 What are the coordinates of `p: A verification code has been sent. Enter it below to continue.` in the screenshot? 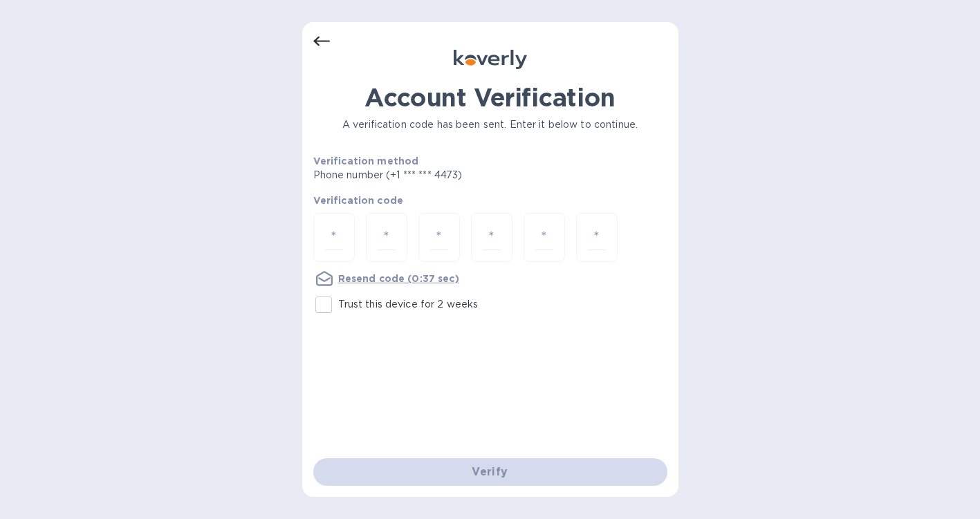 It's located at (490, 124).